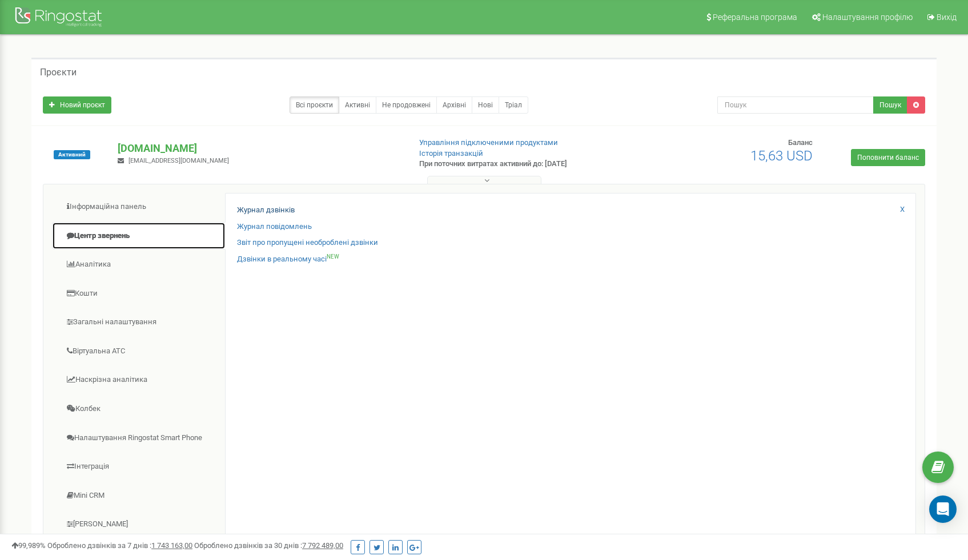 The image size is (968, 560). Describe the element at coordinates (868, 17) in the screenshot. I see `span: Налаштування профілю` at that location.